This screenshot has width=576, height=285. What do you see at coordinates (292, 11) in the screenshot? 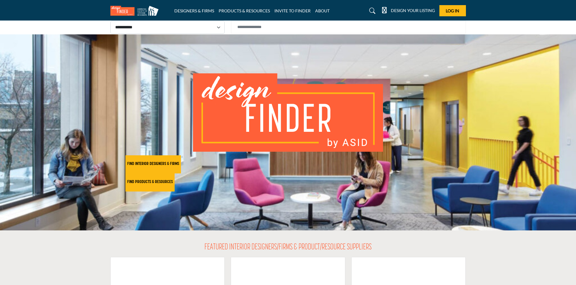
I see `a: INVITE TO FINDER` at bounding box center [292, 11].